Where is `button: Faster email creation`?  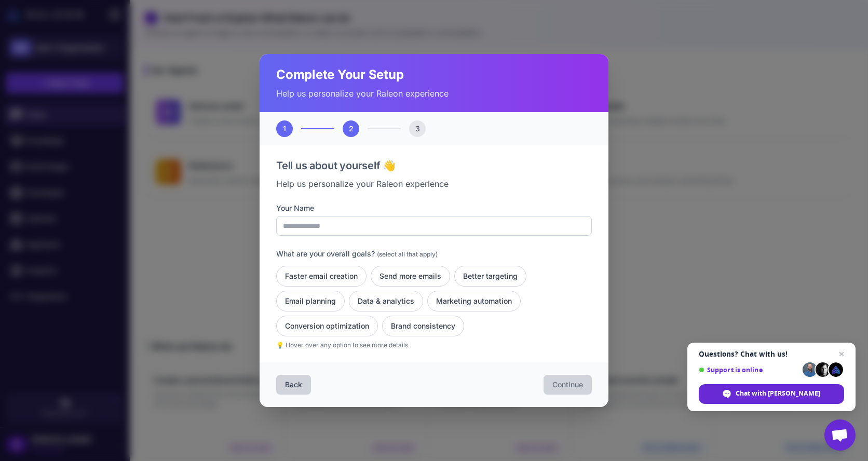
button: Faster email creation is located at coordinates (321, 276).